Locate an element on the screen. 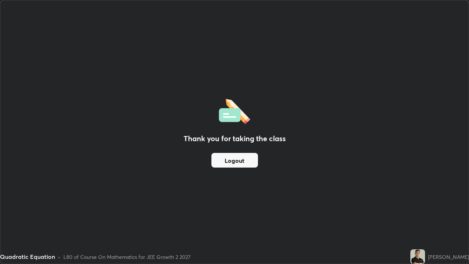 The image size is (469, 264). img: offlineFeedback.1438e8b3.svg is located at coordinates (234, 110).